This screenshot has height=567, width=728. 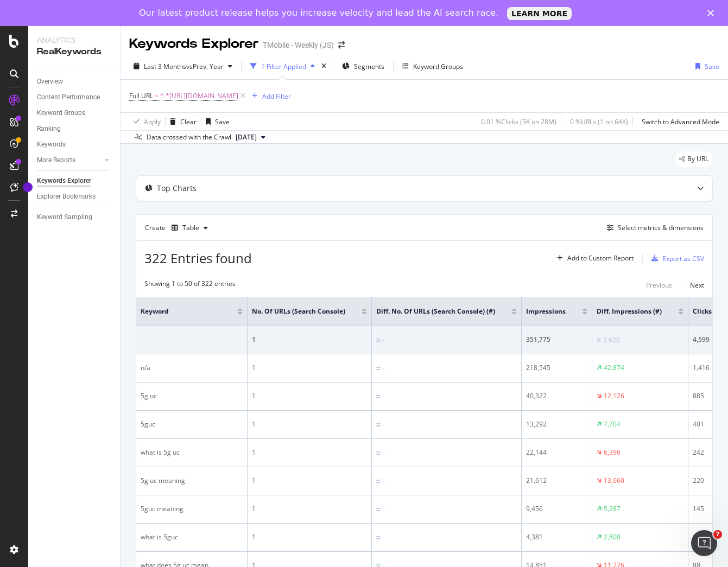 What do you see at coordinates (683, 259) in the screenshot?
I see `div: Export as CSV` at bounding box center [683, 259].